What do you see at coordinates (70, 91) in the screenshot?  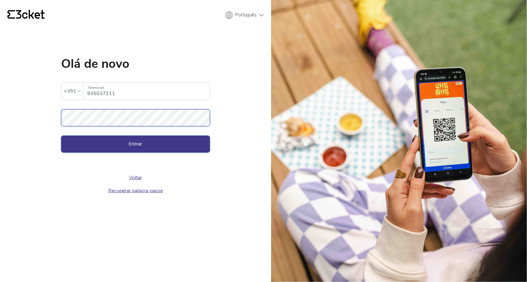 I see `div: +351` at bounding box center [70, 91].